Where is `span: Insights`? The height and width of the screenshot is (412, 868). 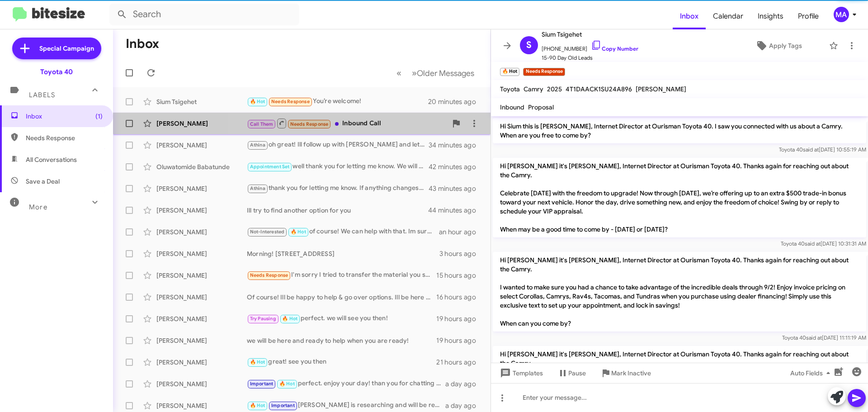 span: Insights is located at coordinates (770, 17).